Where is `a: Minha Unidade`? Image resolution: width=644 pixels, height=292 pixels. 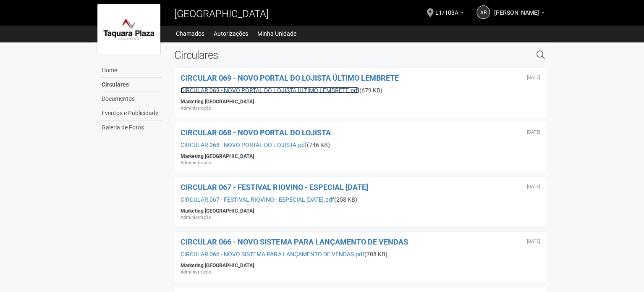 a: Minha Unidade is located at coordinates (277, 34).